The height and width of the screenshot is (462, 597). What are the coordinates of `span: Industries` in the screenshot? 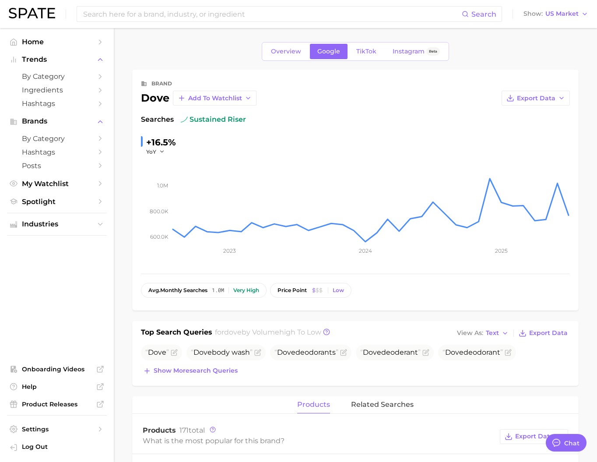 It's located at (57, 224).